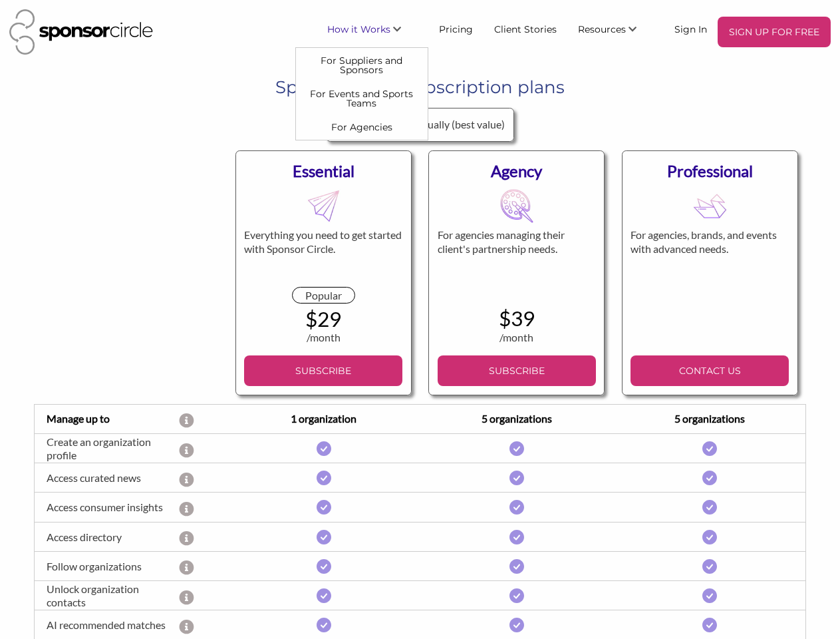  Describe the element at coordinates (710, 205) in the screenshot. I see `img: MDB8YWNjdF8xRVMyQnVKcDI4S0FlS2M5fGZsX2xpdmVfemZLY1VLQ1l3QUkzM2FycUE0M0ZwaXNX00M5cMylX0` at that location.